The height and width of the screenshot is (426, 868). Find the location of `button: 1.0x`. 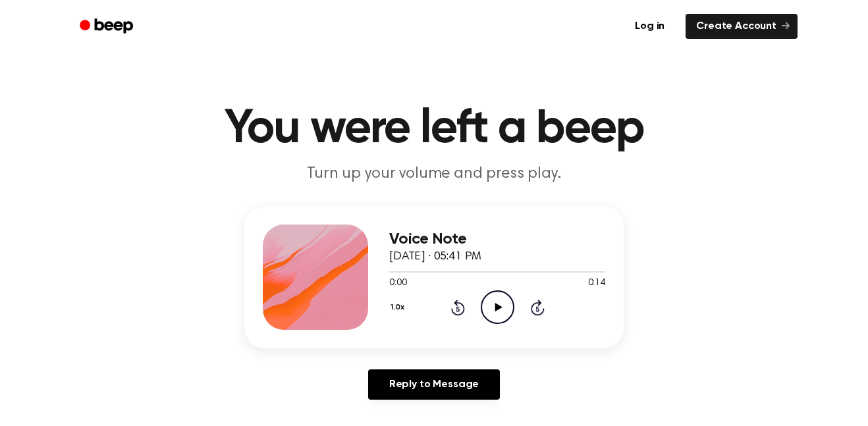

button: 1.0x is located at coordinates (399, 308).